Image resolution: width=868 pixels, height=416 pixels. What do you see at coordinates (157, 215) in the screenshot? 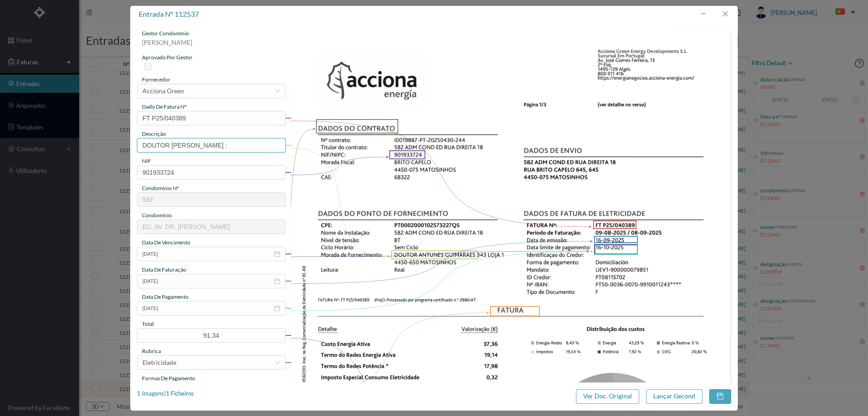
I see `span: condomínio` at bounding box center [157, 215].